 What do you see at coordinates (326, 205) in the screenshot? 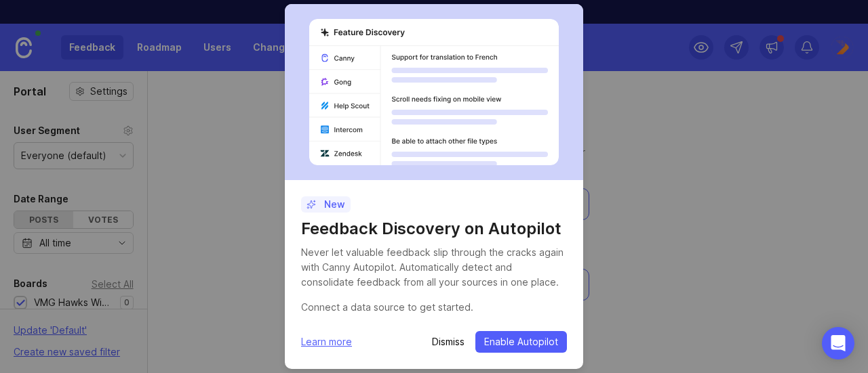
I see `p: New` at bounding box center [326, 205].